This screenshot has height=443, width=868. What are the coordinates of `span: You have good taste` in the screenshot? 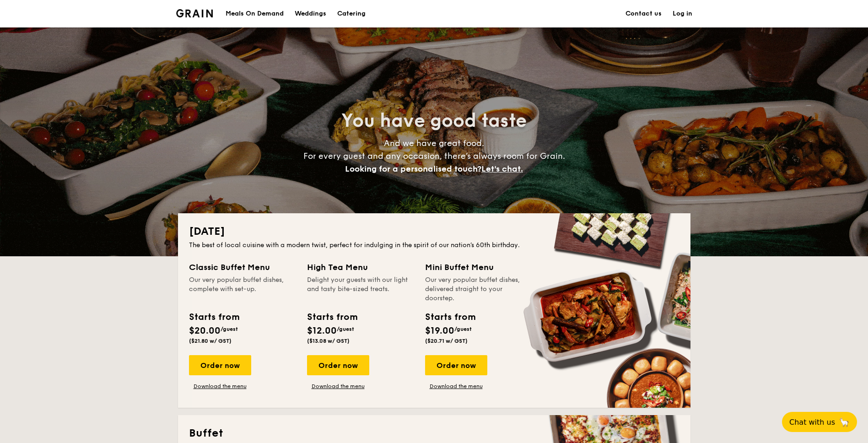 It's located at (434, 121).